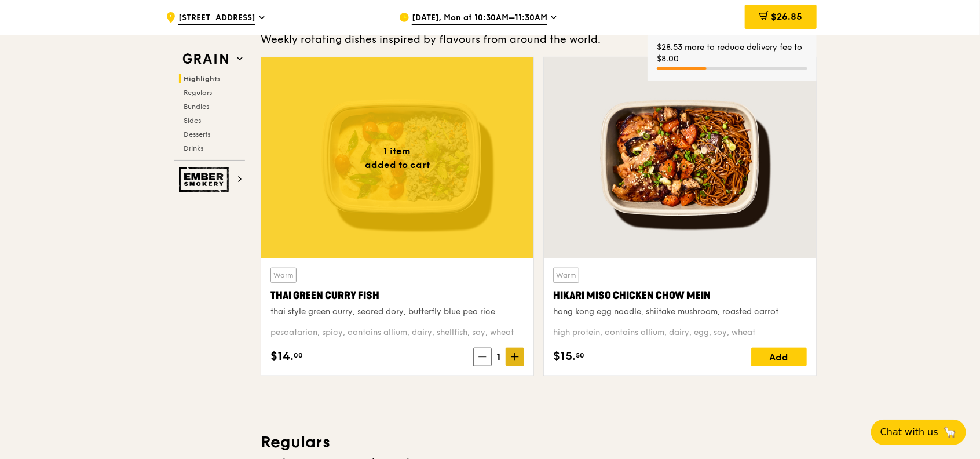  I want to click on div: thai style green curry, seared dory, butterfly blue pea rice, so click(398, 311).